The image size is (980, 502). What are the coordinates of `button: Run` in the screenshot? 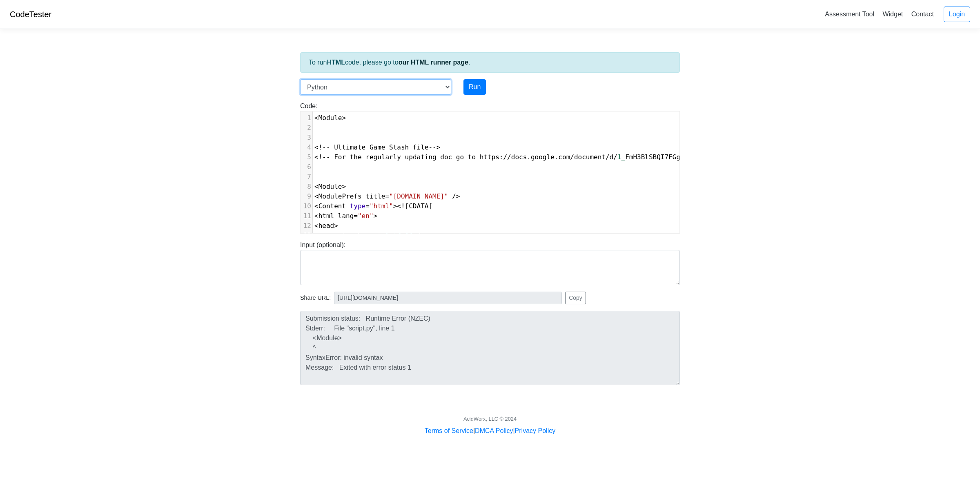 It's located at (475, 87).